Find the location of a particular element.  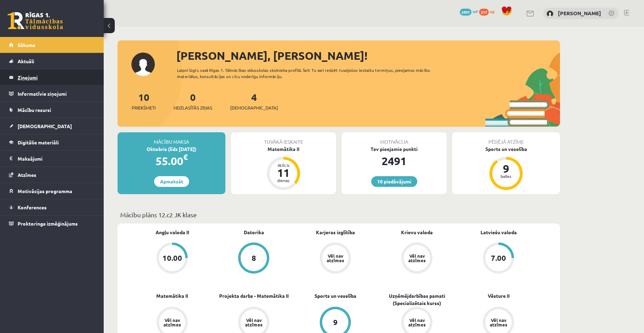

div: 2491 is located at coordinates (394, 161).